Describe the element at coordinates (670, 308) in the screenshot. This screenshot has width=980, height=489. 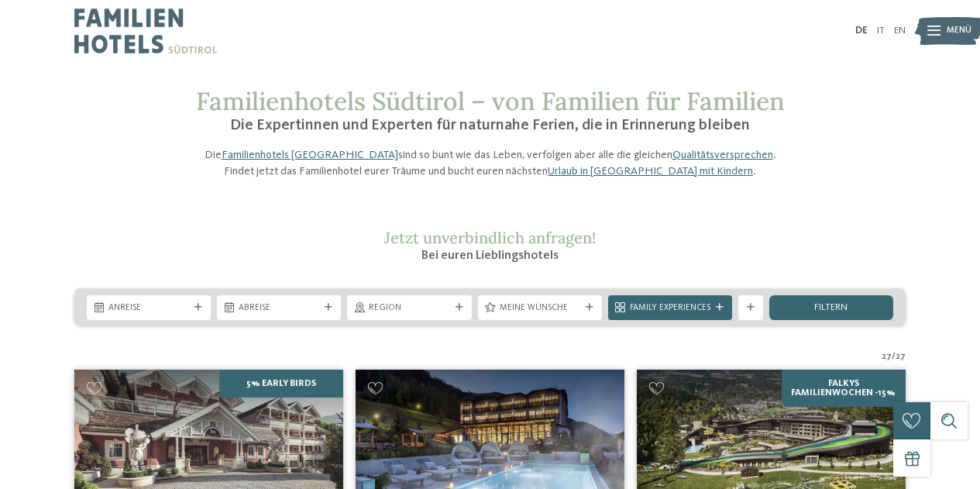
I see `span: Family Experiences` at that location.